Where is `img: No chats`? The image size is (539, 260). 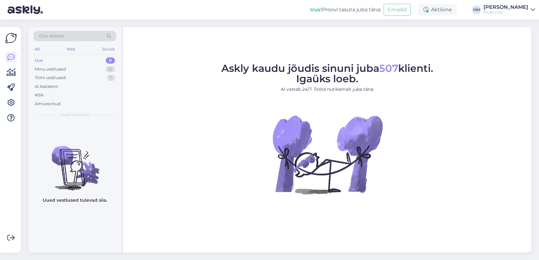 img: No chats is located at coordinates (75, 163).